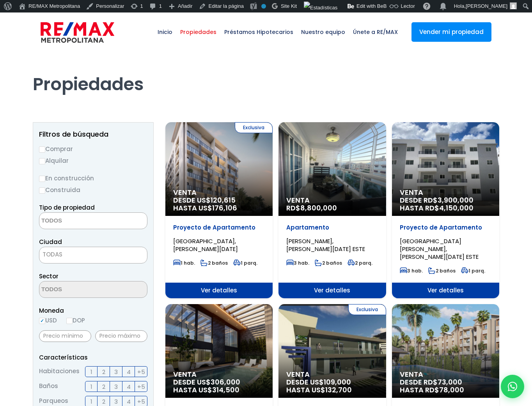 The height and width of the screenshot is (406, 532). What do you see at coordinates (198, 32) in the screenshot?
I see `span: Propiedades` at bounding box center [198, 32].